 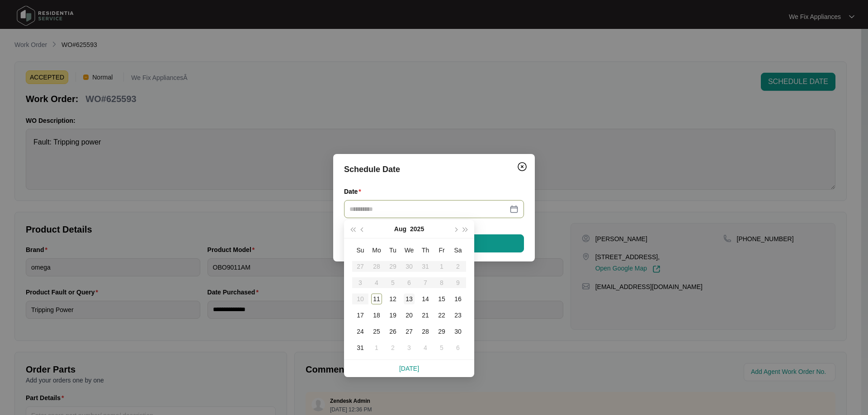 I want to click on img: closeCircle, so click(x=522, y=167).